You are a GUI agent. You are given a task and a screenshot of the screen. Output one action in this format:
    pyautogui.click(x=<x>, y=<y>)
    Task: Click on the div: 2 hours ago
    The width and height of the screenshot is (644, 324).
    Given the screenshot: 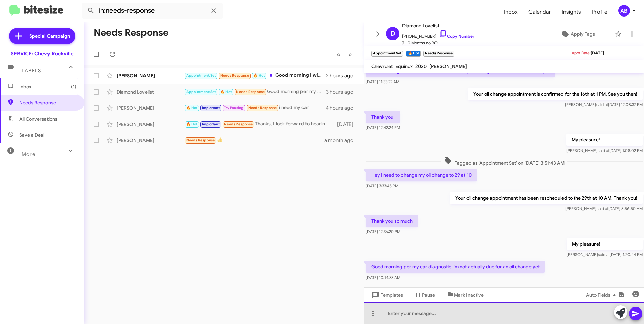 What is the action you would take?
    pyautogui.click(x=343, y=76)
    